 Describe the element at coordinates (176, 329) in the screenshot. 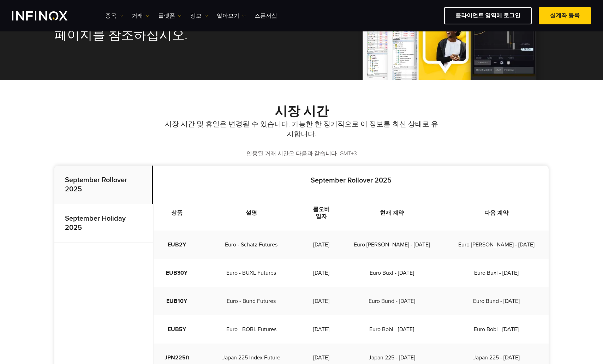

I see `td: EUB5Y` at that location.